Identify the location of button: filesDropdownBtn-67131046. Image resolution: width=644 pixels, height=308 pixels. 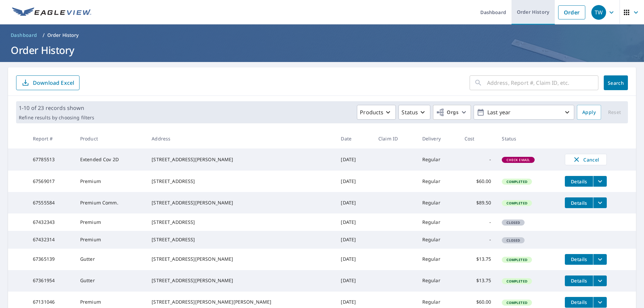
(600, 302).